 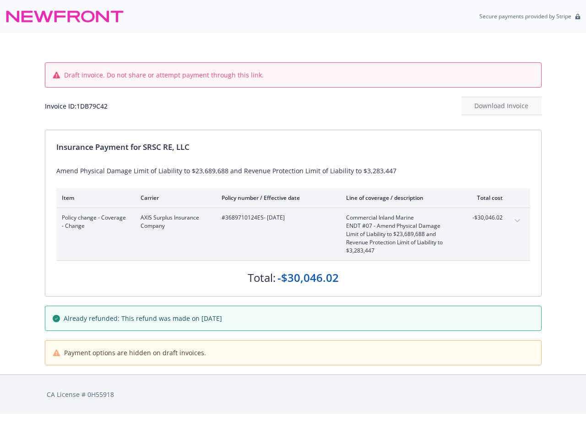 I want to click on button: Download Invoice, so click(x=501, y=106).